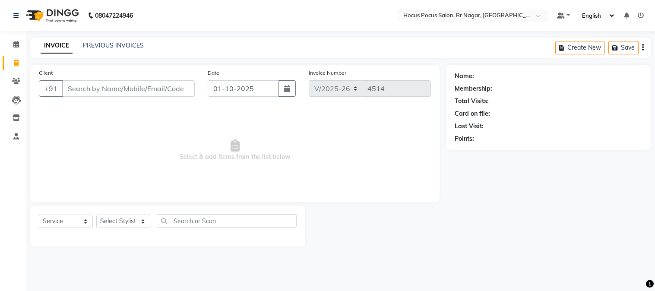 The width and height of the screenshot is (655, 291). Describe the element at coordinates (469, 126) in the screenshot. I see `div: Last Visit:` at that location.